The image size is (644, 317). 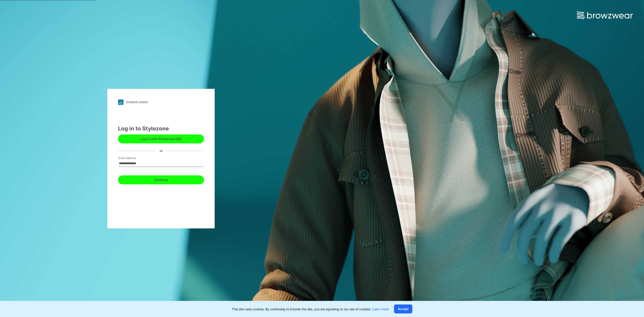 What do you see at coordinates (161, 150) in the screenshot?
I see `div: or` at bounding box center [161, 150].